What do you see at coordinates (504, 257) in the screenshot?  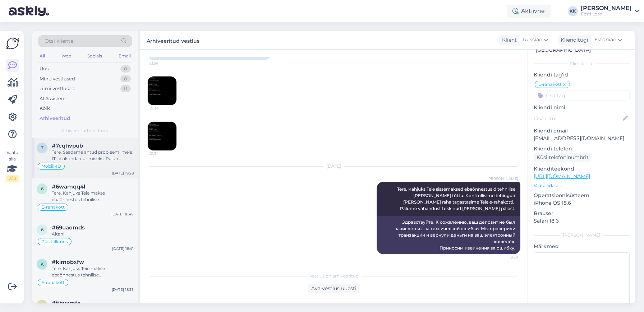 I see `span: 8:50` at bounding box center [504, 257].